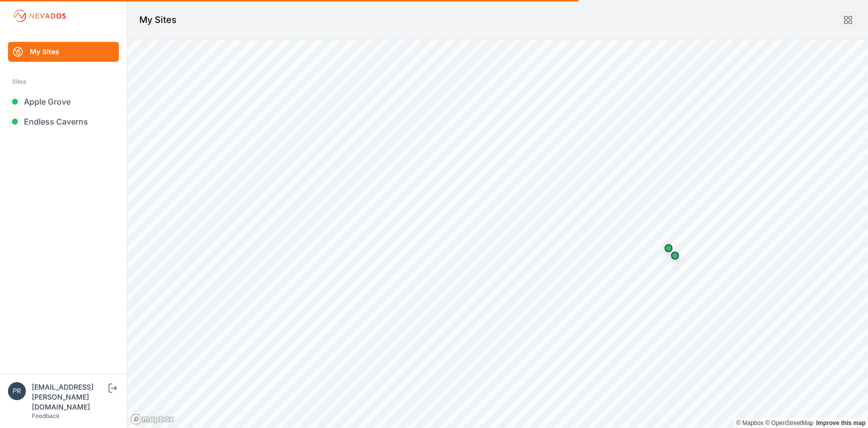 This screenshot has height=428, width=868. Describe the element at coordinates (63, 52) in the screenshot. I see `a: My Sites` at that location.